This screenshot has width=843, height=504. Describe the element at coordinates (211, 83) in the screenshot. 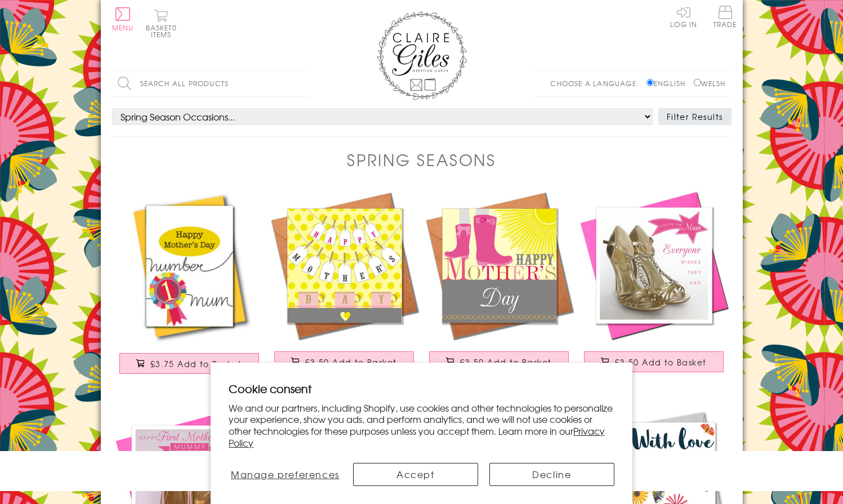

I see `input: Search all products` at that location.